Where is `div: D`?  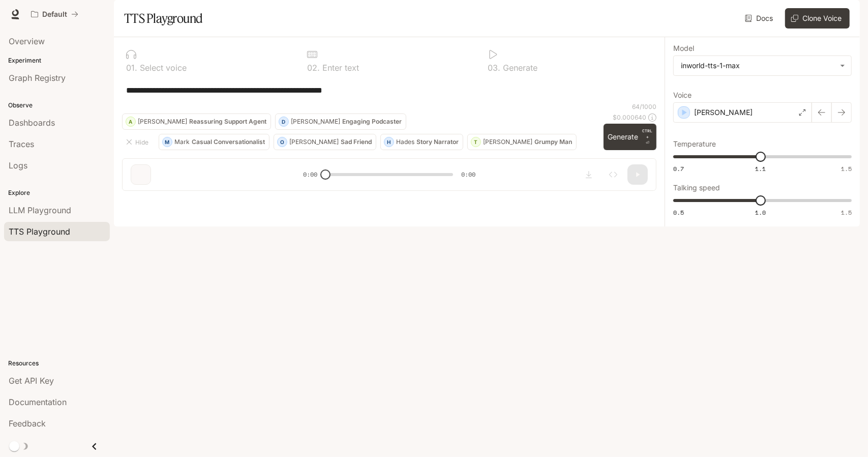
div: D is located at coordinates (284, 122).